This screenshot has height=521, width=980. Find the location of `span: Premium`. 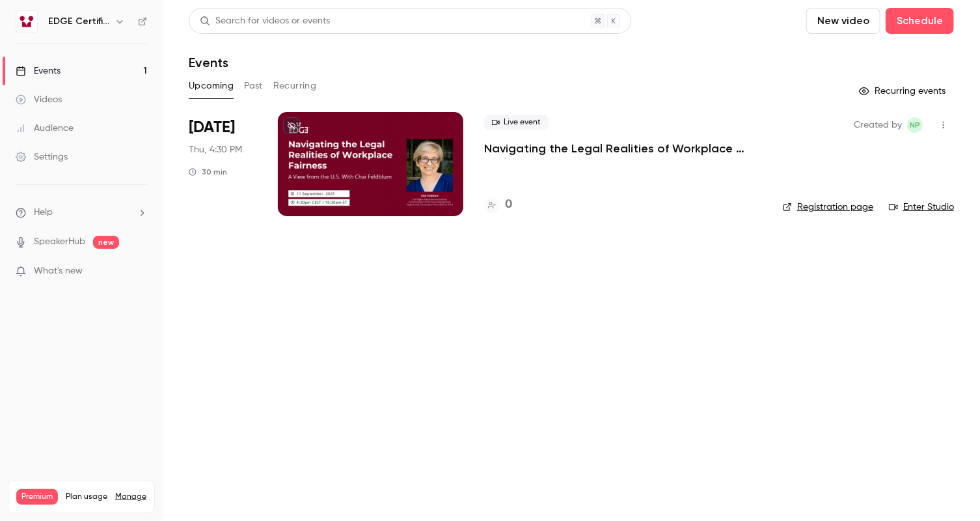

span: Premium is located at coordinates (37, 496).